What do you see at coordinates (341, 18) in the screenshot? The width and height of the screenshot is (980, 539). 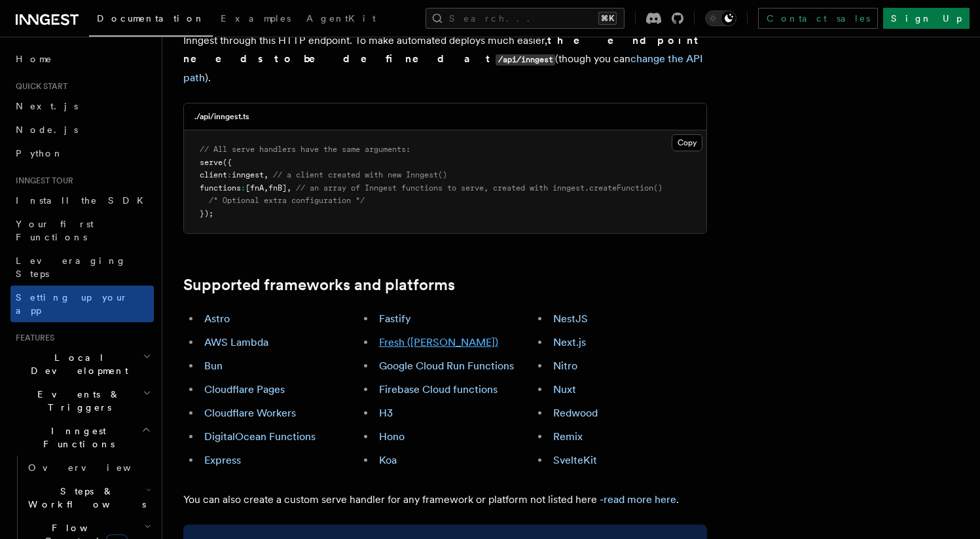 I see `span: AgentKit` at bounding box center [341, 18].